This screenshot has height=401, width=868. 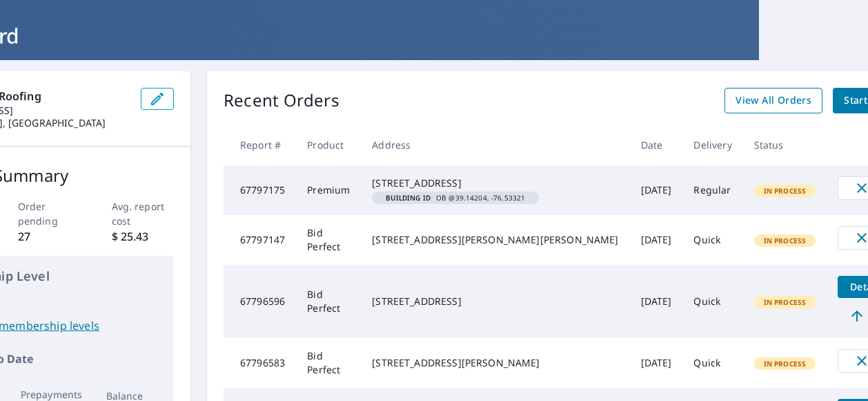 What do you see at coordinates (143, 213) in the screenshot?
I see `p: Avg. report cost` at bounding box center [143, 213].